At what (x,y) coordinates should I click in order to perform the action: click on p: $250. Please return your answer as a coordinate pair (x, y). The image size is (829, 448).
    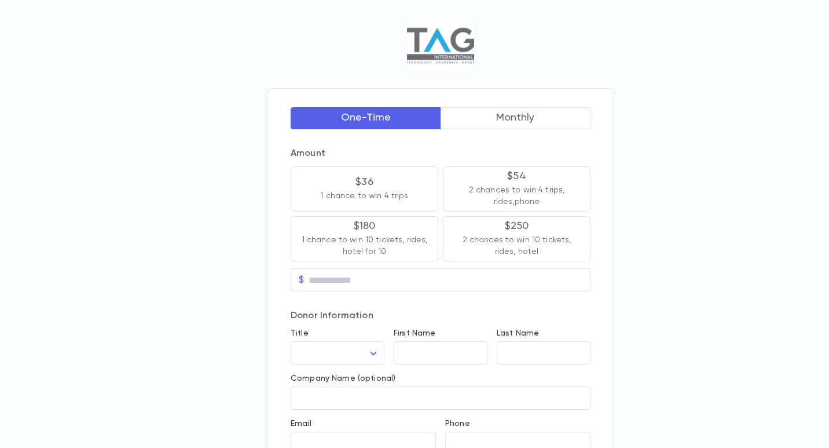
    Looking at the image, I should click on (517, 226).